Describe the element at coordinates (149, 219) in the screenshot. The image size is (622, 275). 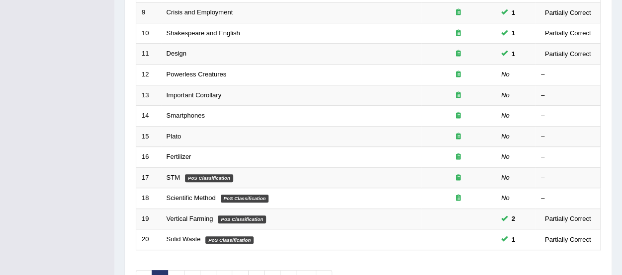
I see `td: 19` at that location.